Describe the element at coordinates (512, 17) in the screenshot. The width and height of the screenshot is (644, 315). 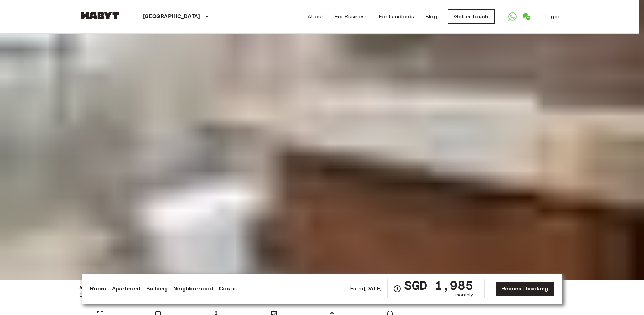
I see `a: Open WhatsApp` at that location.